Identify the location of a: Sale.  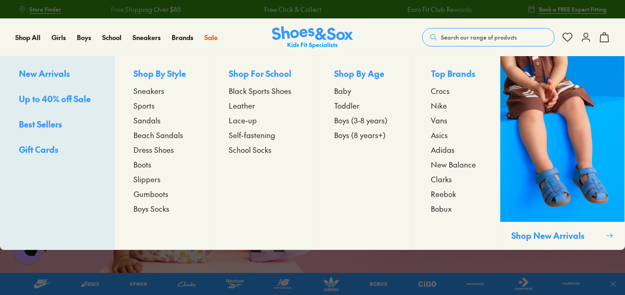
(211, 37).